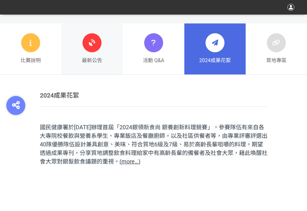  What do you see at coordinates (277, 60) in the screenshot?
I see `span: 質地專區` at bounding box center [277, 60].